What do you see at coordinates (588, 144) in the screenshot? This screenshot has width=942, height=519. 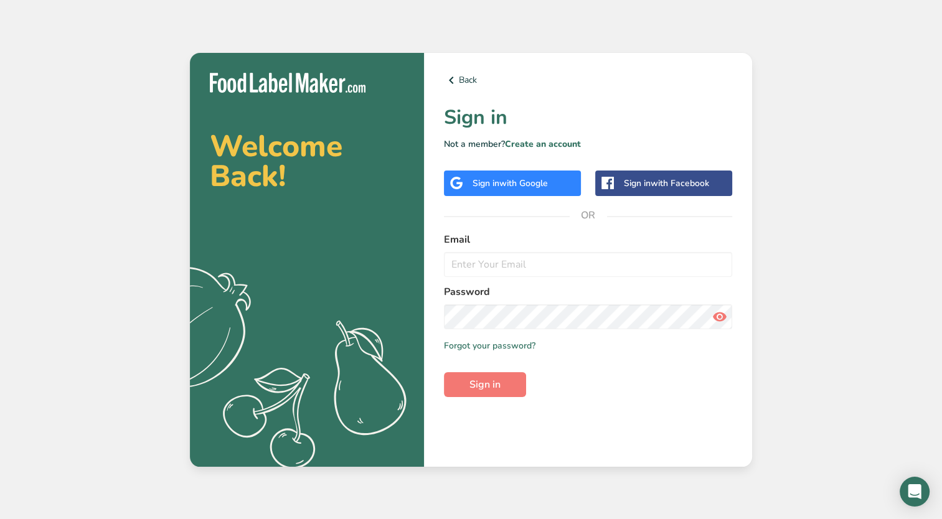 I see `p: Not a member?` at bounding box center [588, 144].